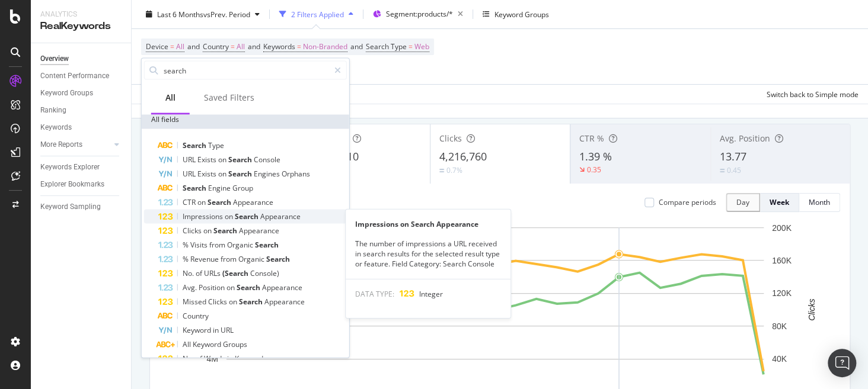  I want to click on span: Avg., so click(190, 287).